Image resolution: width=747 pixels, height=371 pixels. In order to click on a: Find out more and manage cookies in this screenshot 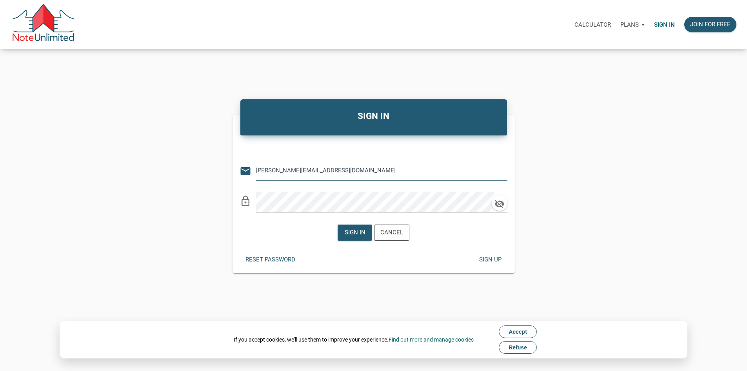, I will do `click(431, 339)`.